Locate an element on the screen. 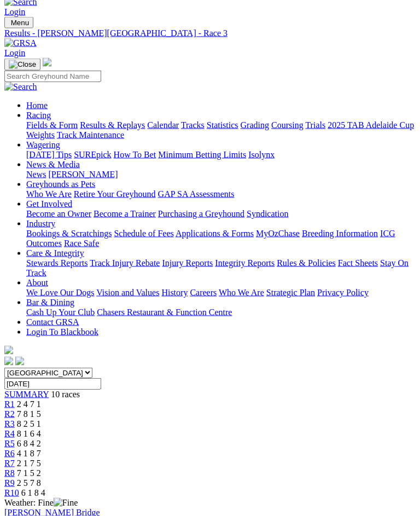 Image resolution: width=420 pixels, height=516 pixels. a: R5 is located at coordinates (9, 443).